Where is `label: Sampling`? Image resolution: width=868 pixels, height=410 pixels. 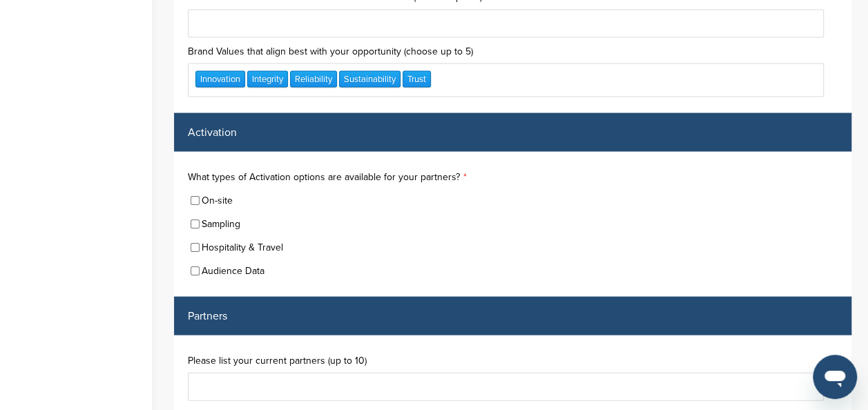
label: Sampling is located at coordinates (221, 223).